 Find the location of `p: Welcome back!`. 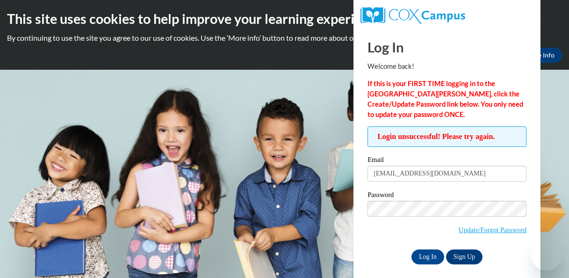

p: Welcome back! is located at coordinates (447, 66).